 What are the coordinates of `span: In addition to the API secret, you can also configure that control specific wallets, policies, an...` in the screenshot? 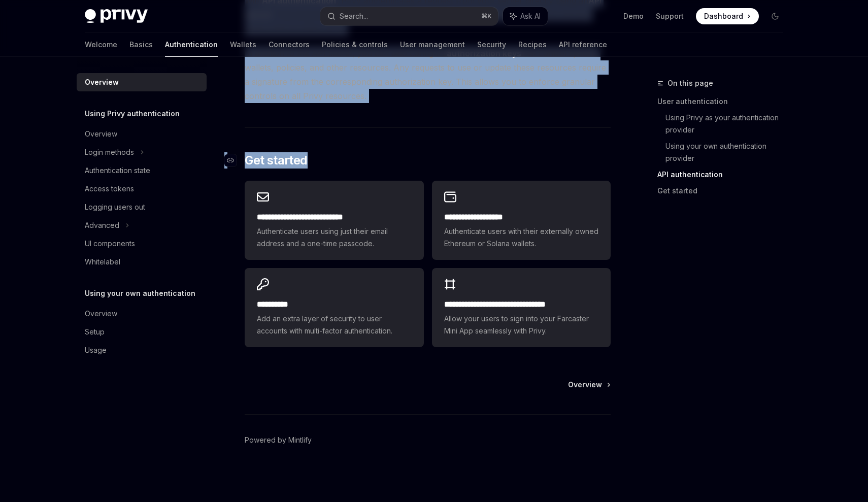 It's located at (427, 74).